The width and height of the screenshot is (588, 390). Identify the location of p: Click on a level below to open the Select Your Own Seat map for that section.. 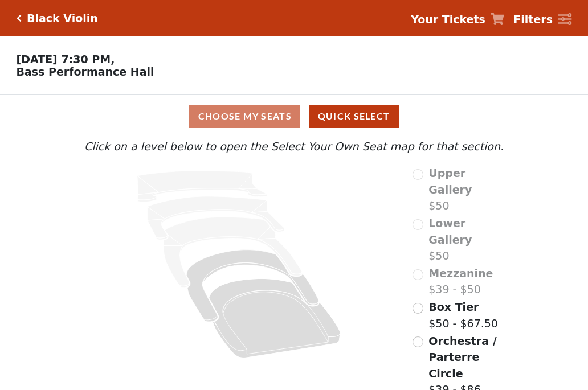
(294, 146).